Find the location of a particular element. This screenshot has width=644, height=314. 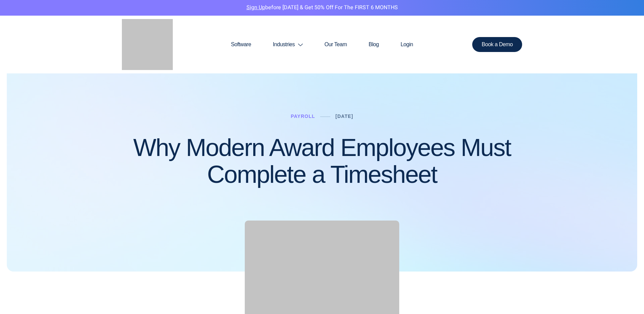

a: Sign Up is located at coordinates (256, 7).